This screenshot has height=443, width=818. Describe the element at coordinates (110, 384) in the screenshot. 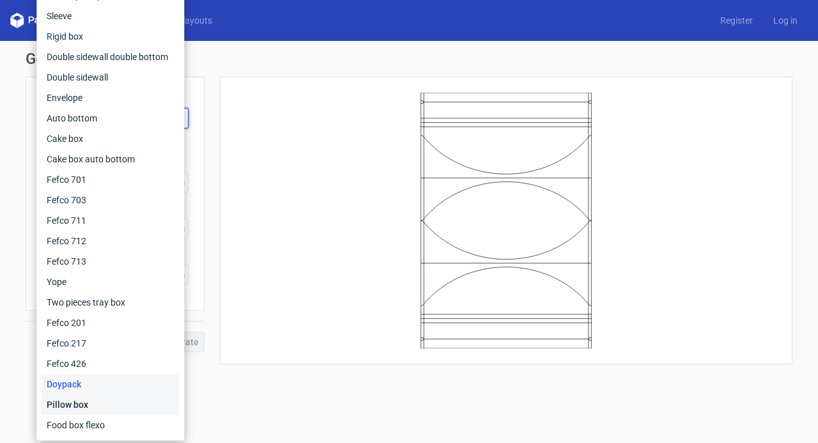

I see `div: Doypack` at that location.